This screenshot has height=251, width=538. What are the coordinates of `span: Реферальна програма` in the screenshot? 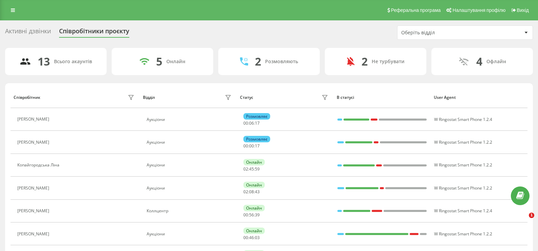 It's located at (416, 10).